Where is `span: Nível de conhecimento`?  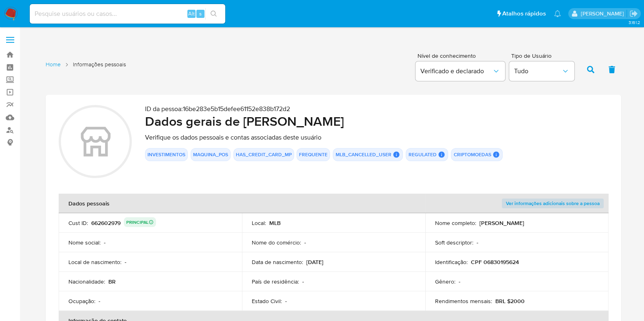 span: Nível de conhecimento is located at coordinates (461, 56).